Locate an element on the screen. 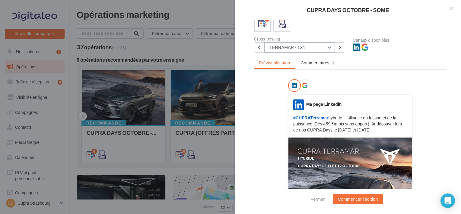 This screenshot has height=214, width=461. p: hybride : l’alliance du frisson et de la puissance. Dès 459 €/mois sans apport. À découvrir lors ... is located at coordinates (350, 124).